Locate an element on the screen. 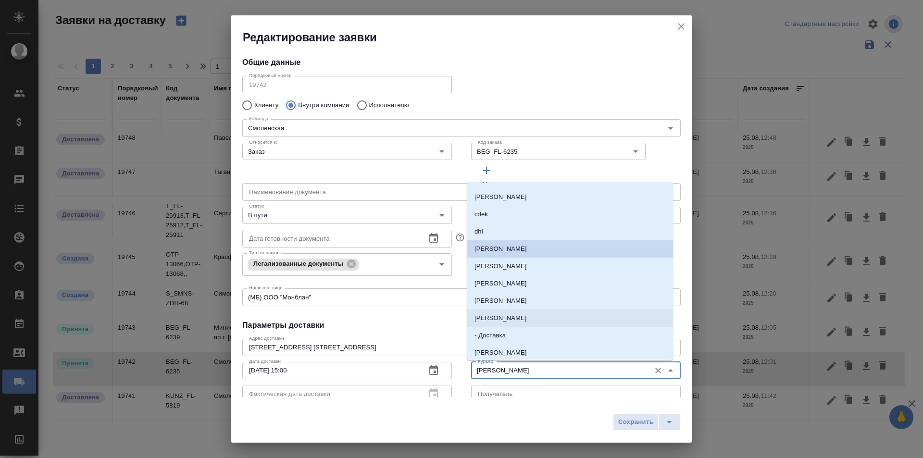 Image resolution: width=923 pixels, height=458 pixels. div: split button is located at coordinates (647, 422).